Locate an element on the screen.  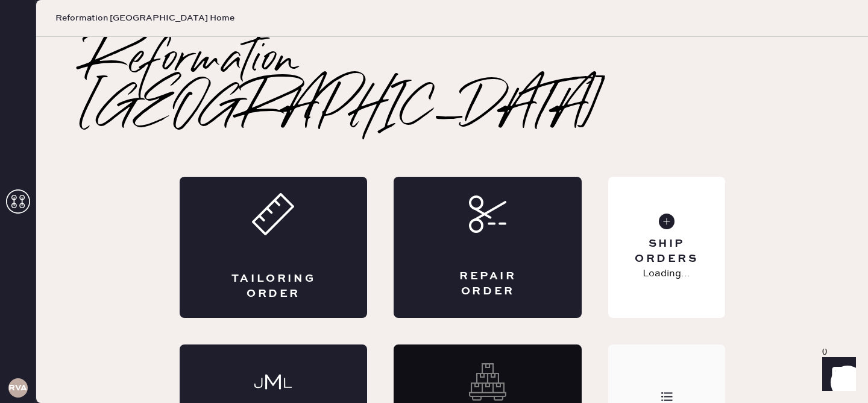
p: Loading... is located at coordinates (666, 274).